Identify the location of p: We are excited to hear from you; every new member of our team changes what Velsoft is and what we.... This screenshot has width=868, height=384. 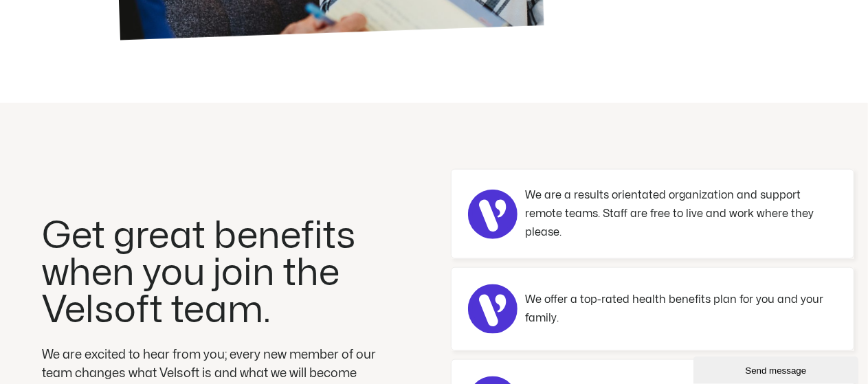
(216, 364).